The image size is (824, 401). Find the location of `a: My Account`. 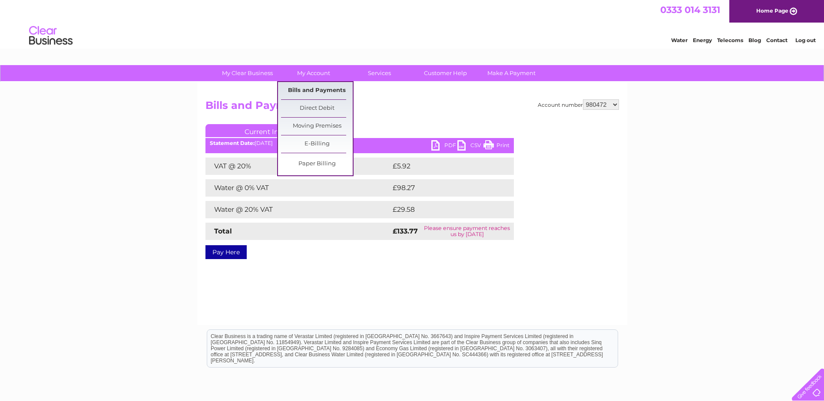

a: My Account is located at coordinates (313, 73).